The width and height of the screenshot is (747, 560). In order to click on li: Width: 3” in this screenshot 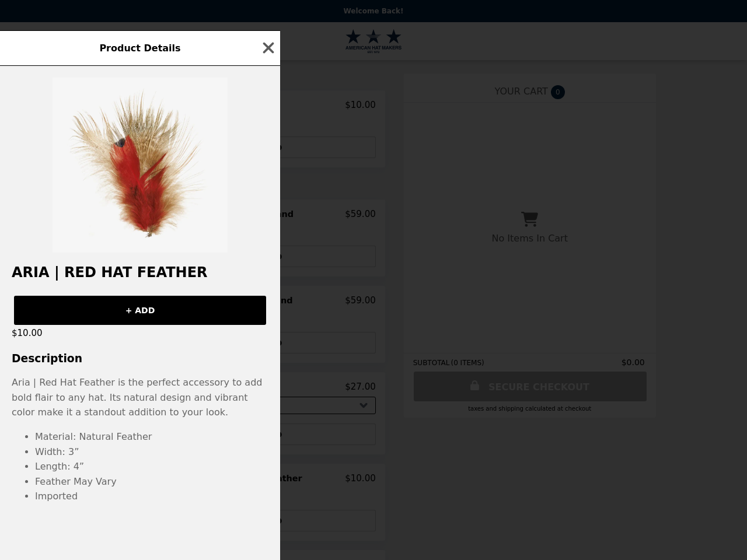, I will do `click(151, 452)`.